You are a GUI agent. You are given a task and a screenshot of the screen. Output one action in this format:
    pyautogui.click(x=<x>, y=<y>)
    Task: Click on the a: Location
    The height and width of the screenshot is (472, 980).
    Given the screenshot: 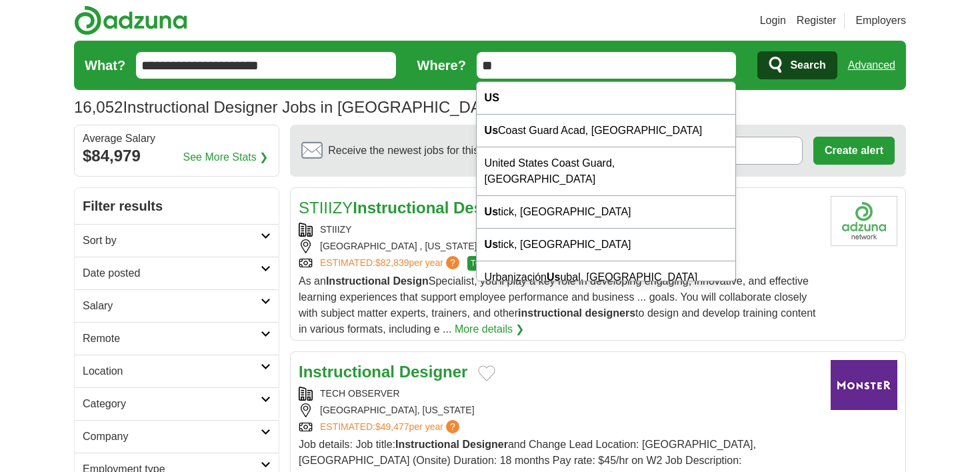 What is the action you would take?
    pyautogui.click(x=176, y=371)
    